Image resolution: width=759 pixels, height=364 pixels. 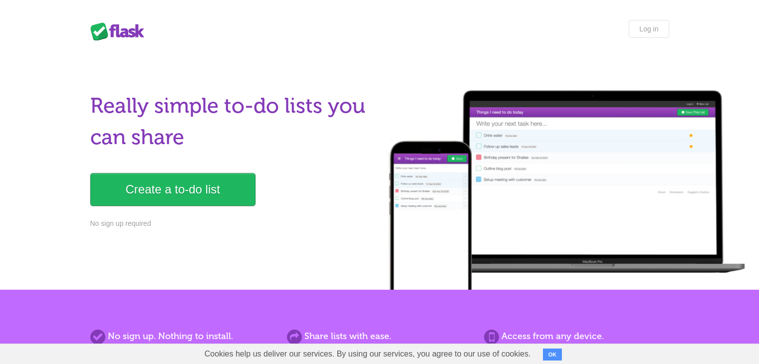 What do you see at coordinates (576, 336) in the screenshot?
I see `h2: Access from any device.` at bounding box center [576, 336].